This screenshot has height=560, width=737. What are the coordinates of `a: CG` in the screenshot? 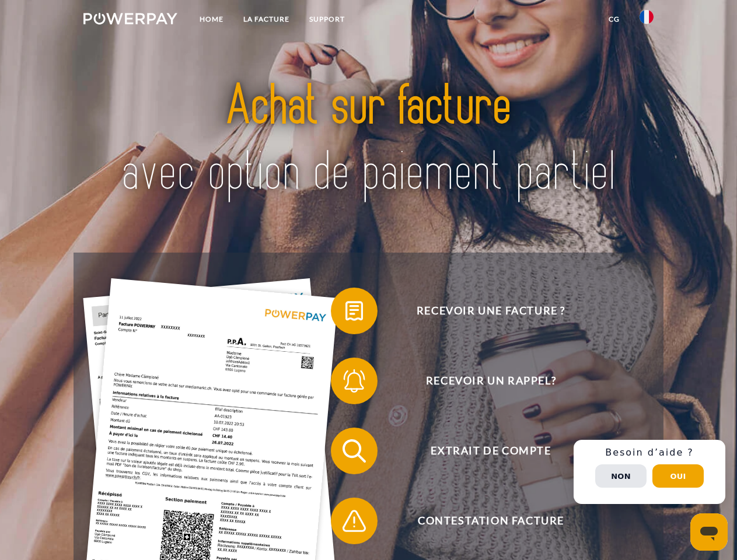 It's located at (614, 19).